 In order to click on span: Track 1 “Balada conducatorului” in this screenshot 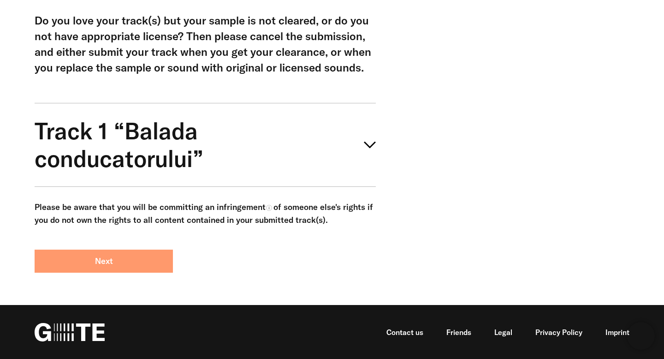, I will do `click(197, 145)`.